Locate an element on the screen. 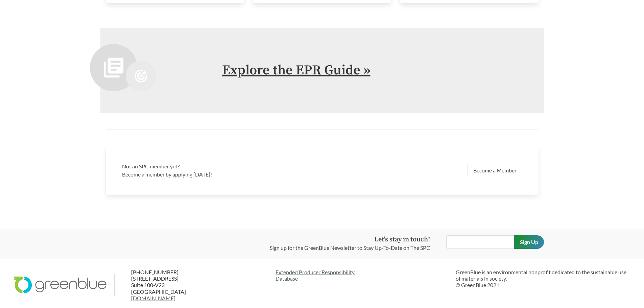 This screenshot has width=644, height=308. input: Sign Up is located at coordinates (529, 242).